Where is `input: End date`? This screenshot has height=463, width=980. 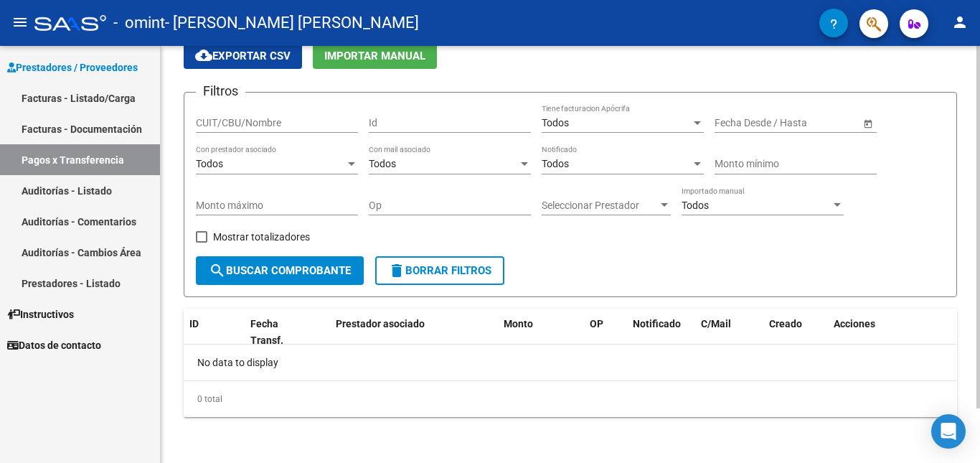
input: End date is located at coordinates (806, 123).